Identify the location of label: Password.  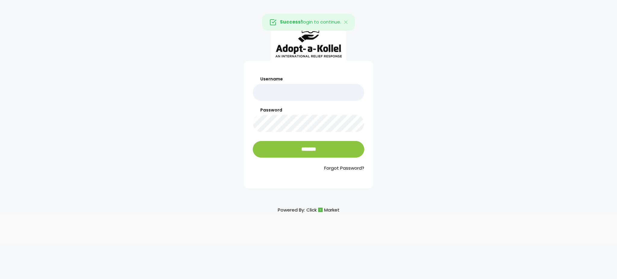
(308, 110).